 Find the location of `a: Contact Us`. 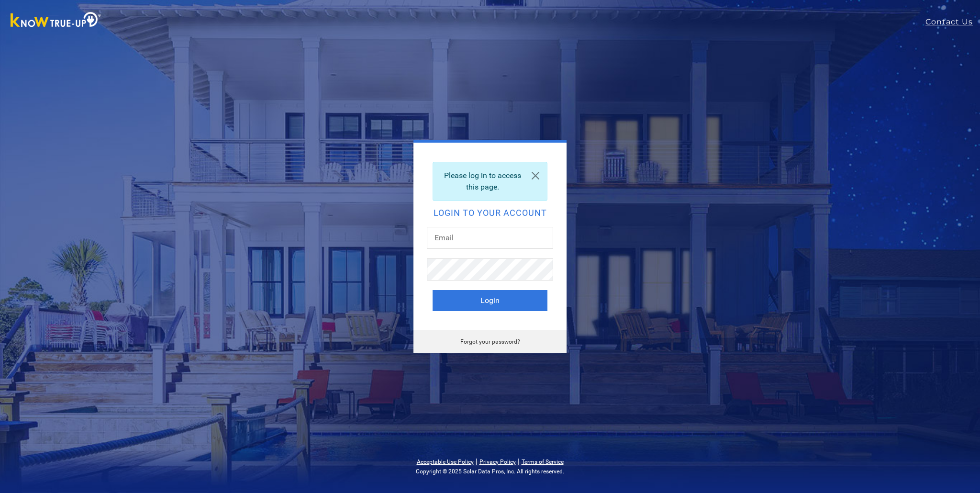

a: Contact Us is located at coordinates (953, 22).